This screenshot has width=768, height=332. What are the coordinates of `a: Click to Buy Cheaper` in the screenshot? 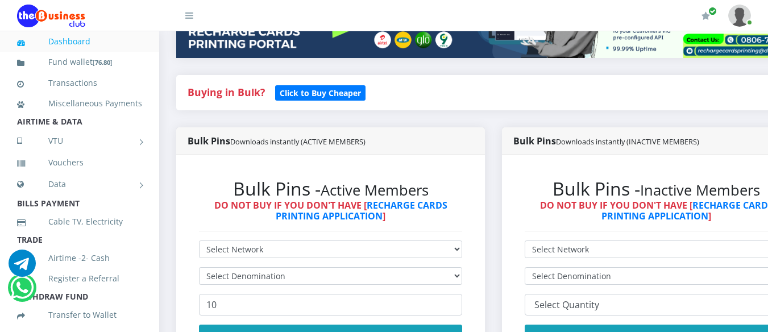 It's located at (320, 92).